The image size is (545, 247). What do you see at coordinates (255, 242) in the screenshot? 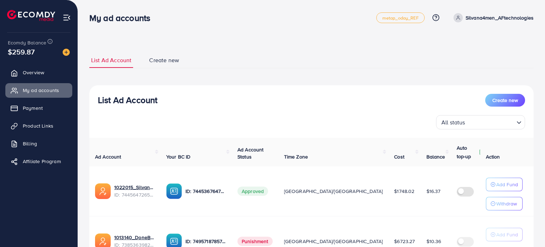
I see `span: Punishment` at bounding box center [255, 242].